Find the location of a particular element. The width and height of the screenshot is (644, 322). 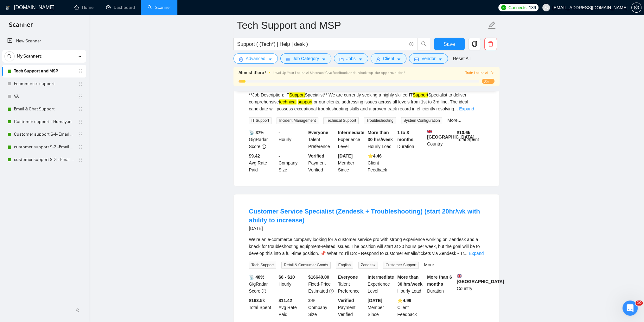

b: More than 6 months is located at coordinates (440, 281).